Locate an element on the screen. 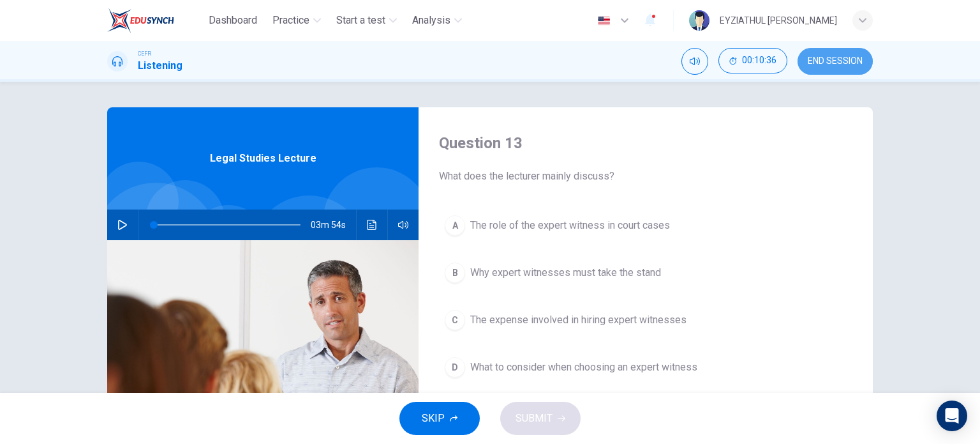 Image resolution: width=980 pixels, height=444 pixels. button: Start a test is located at coordinates (366, 20).